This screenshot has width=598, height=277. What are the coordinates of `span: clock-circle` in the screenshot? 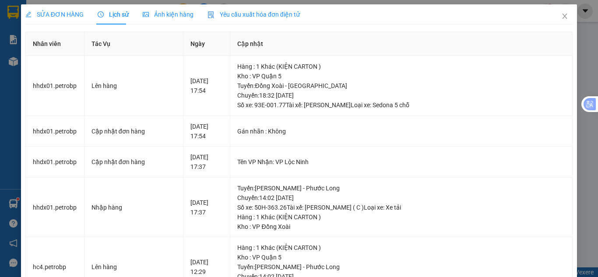 It's located at (101, 14).